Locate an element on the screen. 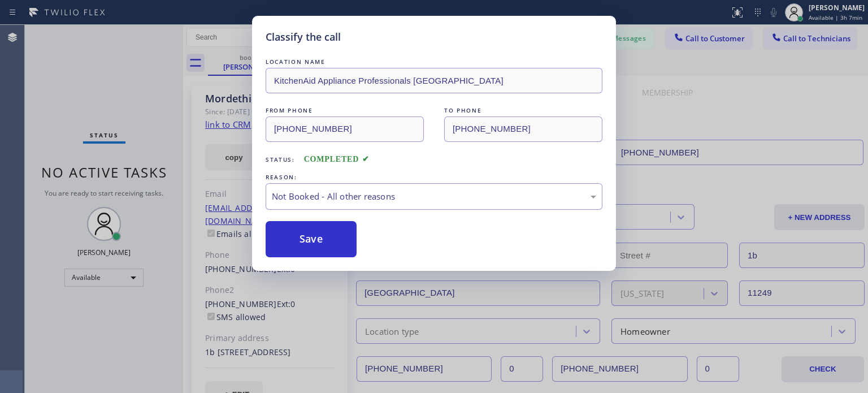 Image resolution: width=868 pixels, height=393 pixels. div: REASON: is located at coordinates (434, 177).